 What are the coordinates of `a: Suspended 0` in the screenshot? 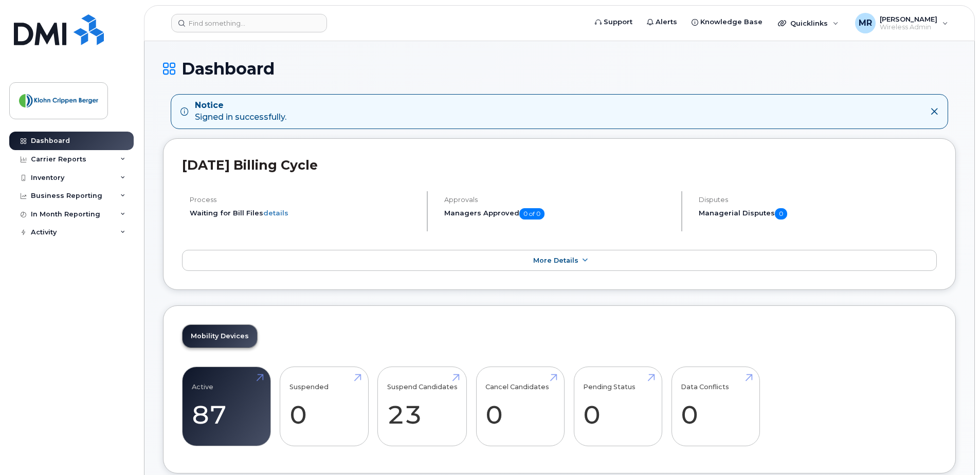 It's located at (324, 407).